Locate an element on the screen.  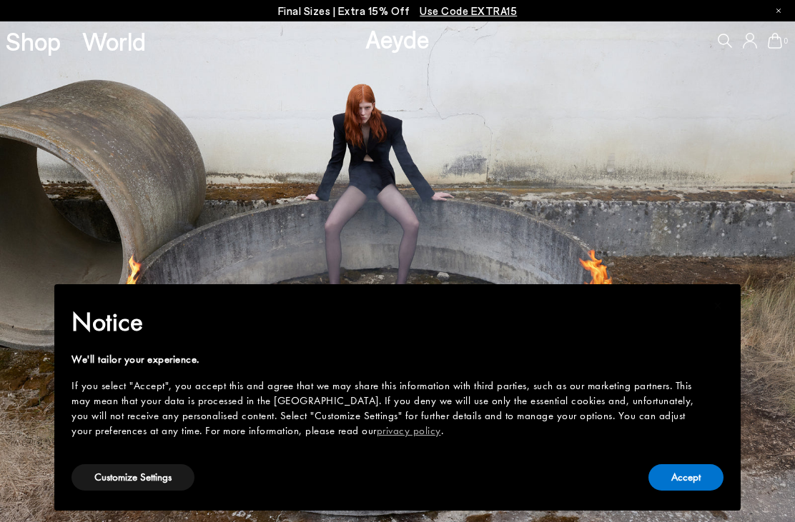
a: privacy policy is located at coordinates (409, 431).